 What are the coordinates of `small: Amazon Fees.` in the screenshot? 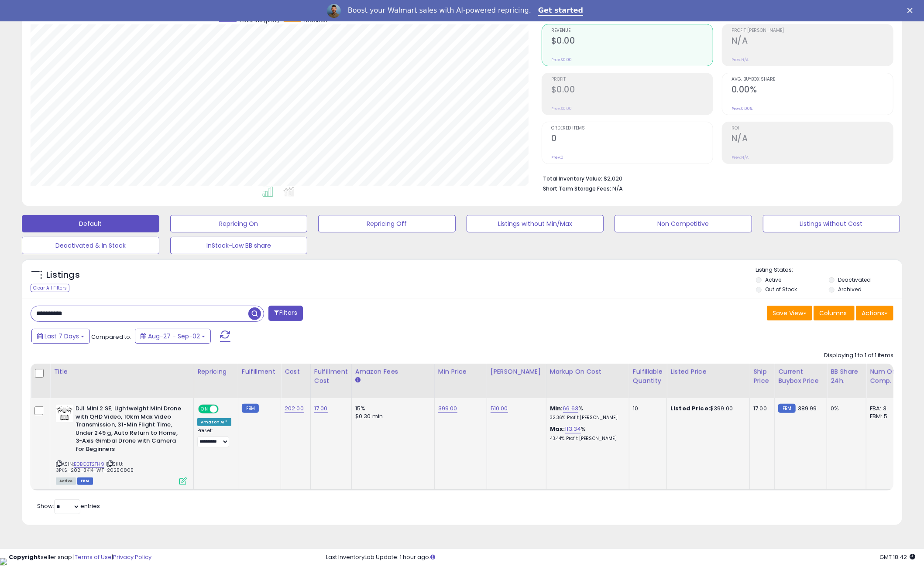 It's located at (358, 381).